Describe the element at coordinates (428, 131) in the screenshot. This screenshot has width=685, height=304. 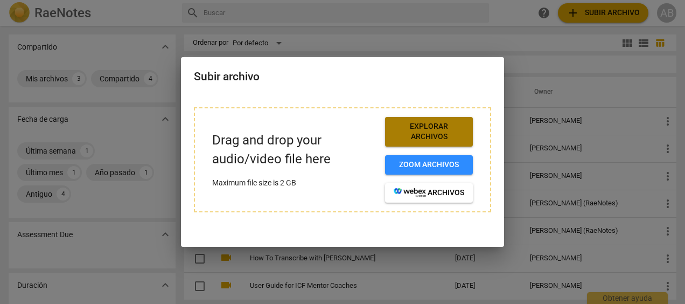
I see `span: Explorar archivos` at that location.